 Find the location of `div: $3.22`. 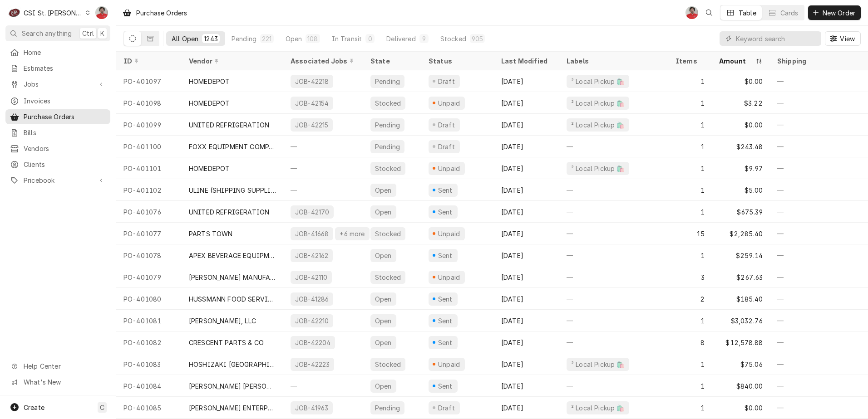

div: $3.22 is located at coordinates (741, 103).